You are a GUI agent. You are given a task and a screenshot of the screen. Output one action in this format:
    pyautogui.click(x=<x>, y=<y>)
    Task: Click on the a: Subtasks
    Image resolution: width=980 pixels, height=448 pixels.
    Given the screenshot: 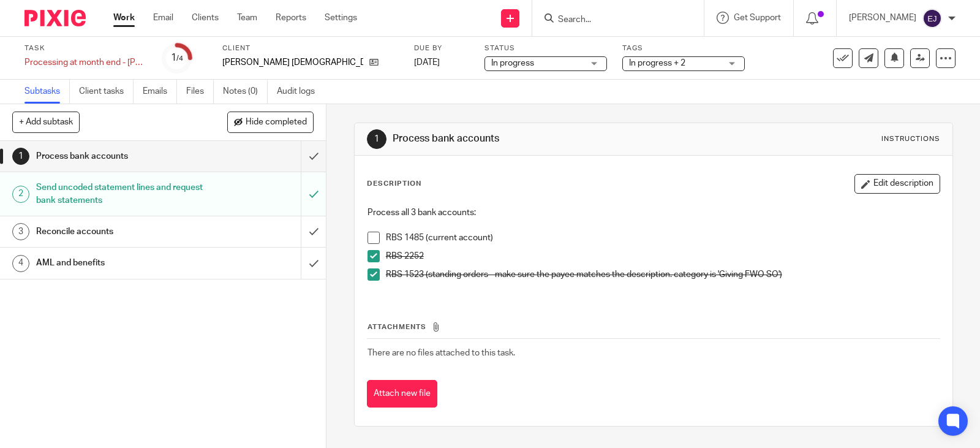 What is the action you would take?
    pyautogui.click(x=48, y=91)
    